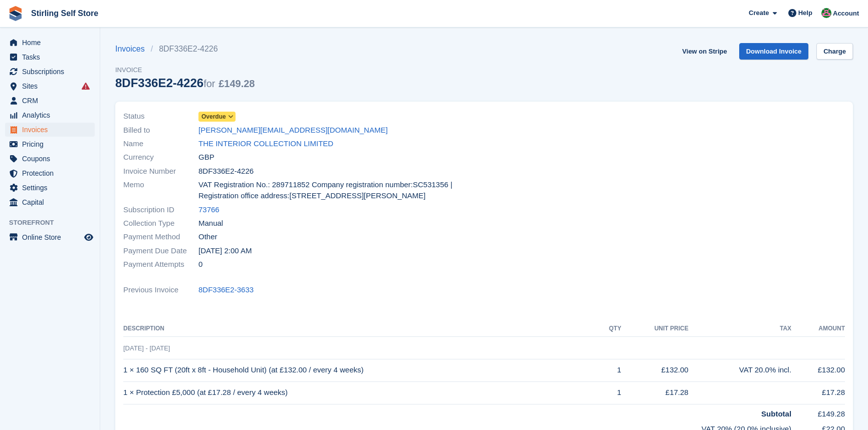  I want to click on span: Account, so click(846, 14).